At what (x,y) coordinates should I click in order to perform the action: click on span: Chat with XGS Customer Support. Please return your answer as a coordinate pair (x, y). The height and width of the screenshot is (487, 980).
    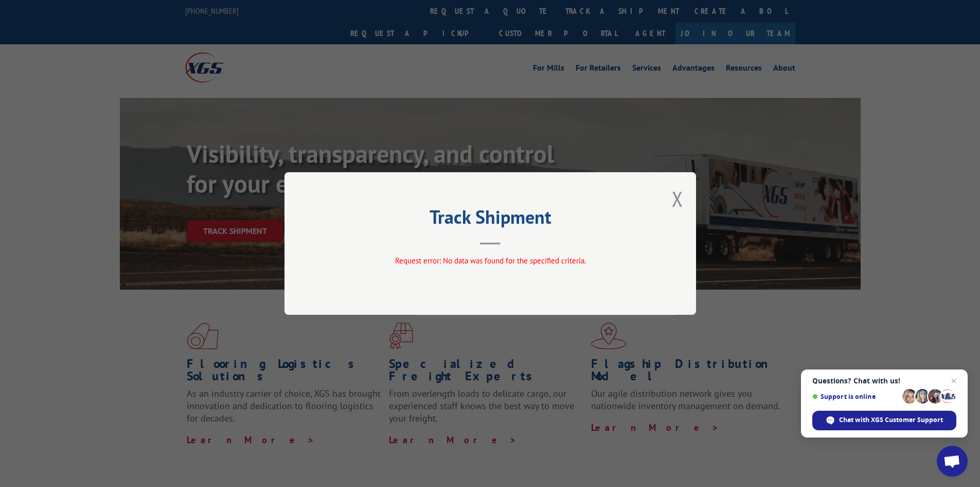
    Looking at the image, I should click on (891, 420).